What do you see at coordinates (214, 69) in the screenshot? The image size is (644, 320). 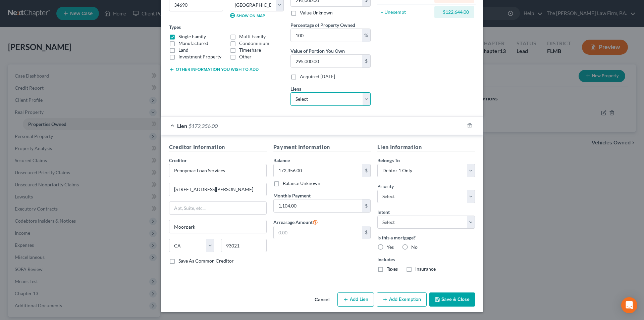 I see `button: Other information you wish to add` at bounding box center [214, 69].